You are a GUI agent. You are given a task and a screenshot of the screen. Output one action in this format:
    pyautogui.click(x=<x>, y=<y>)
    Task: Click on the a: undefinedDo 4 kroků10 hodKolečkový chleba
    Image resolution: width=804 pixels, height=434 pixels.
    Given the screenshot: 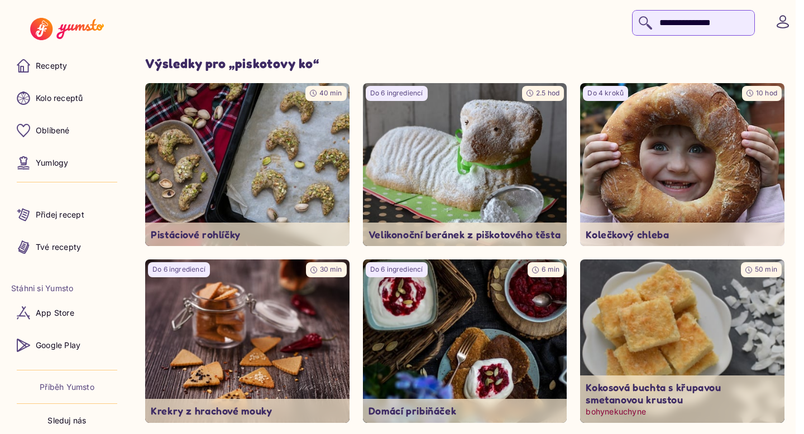 What is the action you would take?
    pyautogui.click(x=682, y=165)
    